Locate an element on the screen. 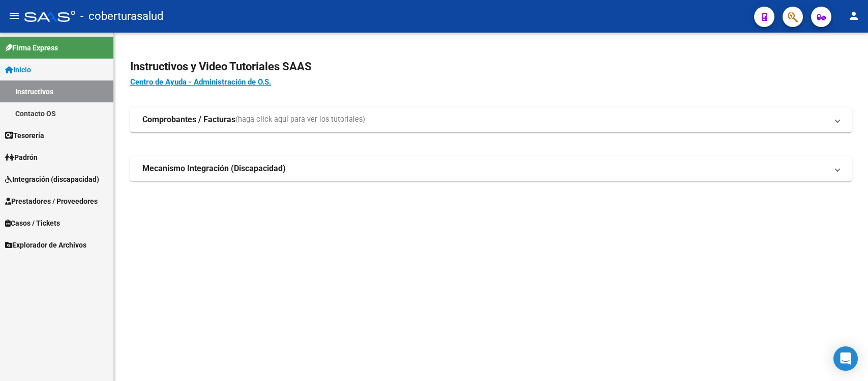  span: - coberturasalud is located at coordinates (122, 16).